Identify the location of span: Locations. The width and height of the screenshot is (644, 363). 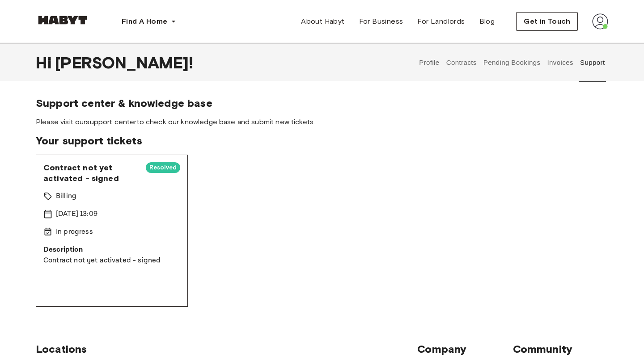
(227, 350).